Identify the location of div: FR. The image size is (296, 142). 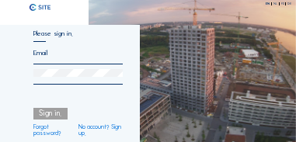
(284, 5).